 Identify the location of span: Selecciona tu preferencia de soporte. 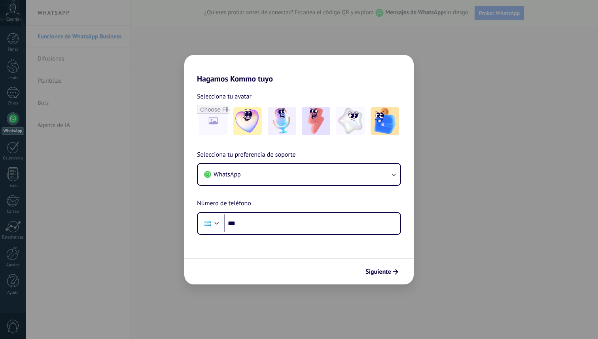
(247, 155).